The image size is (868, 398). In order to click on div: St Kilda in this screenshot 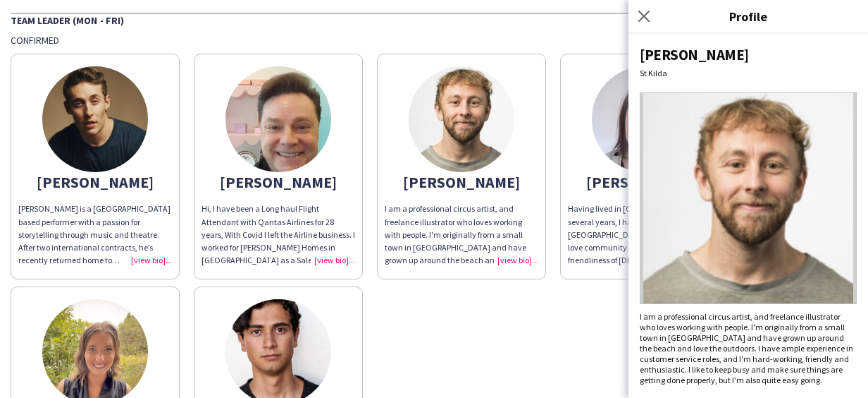, I will do `click(749, 73)`.